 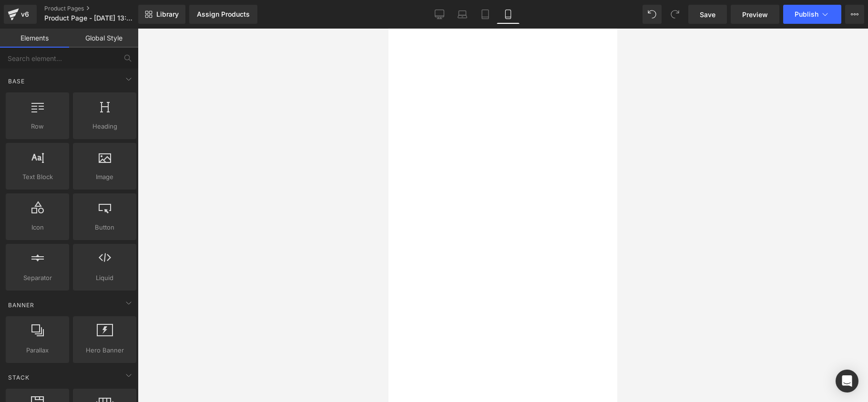 I want to click on a: Mobile, so click(x=509, y=14).